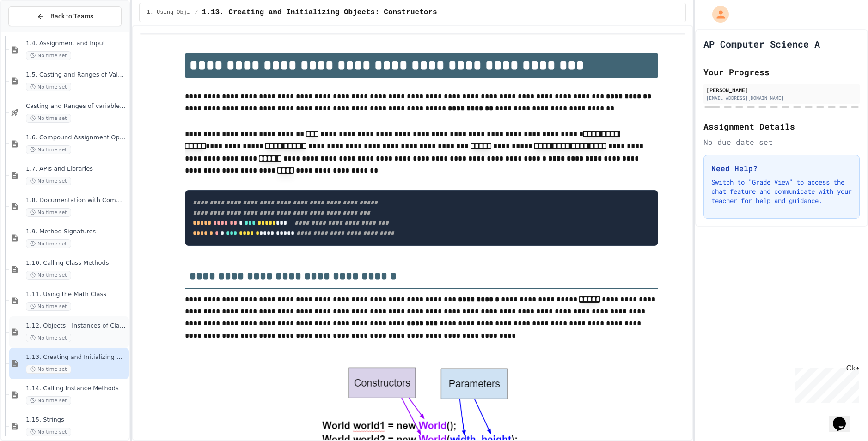 The height and width of the screenshot is (441, 868). Describe the element at coordinates (169, 13) in the screenshot. I see `span: 1. Using Objects and Methods` at that location.